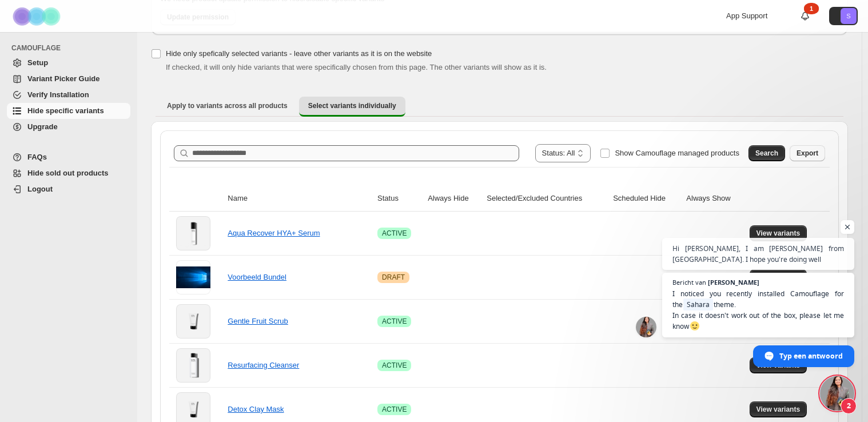  Describe the element at coordinates (714, 198) in the screenshot. I see `th: Always Show` at that location.